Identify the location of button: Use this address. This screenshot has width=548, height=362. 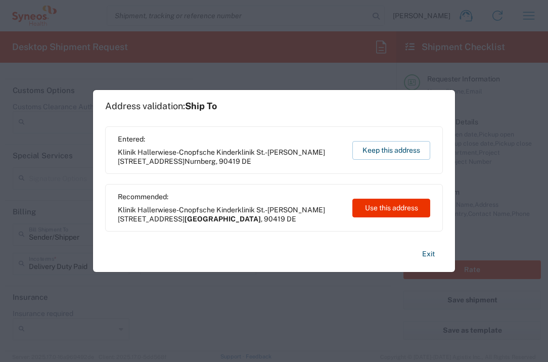
(391, 208).